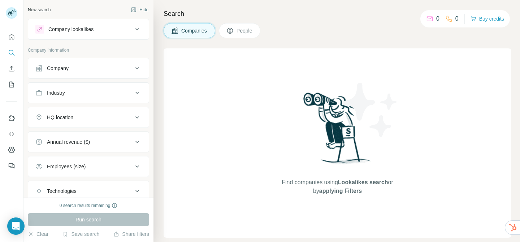 The width and height of the screenshot is (520, 242). Describe the element at coordinates (131, 234) in the screenshot. I see `button: Share filters` at that location.